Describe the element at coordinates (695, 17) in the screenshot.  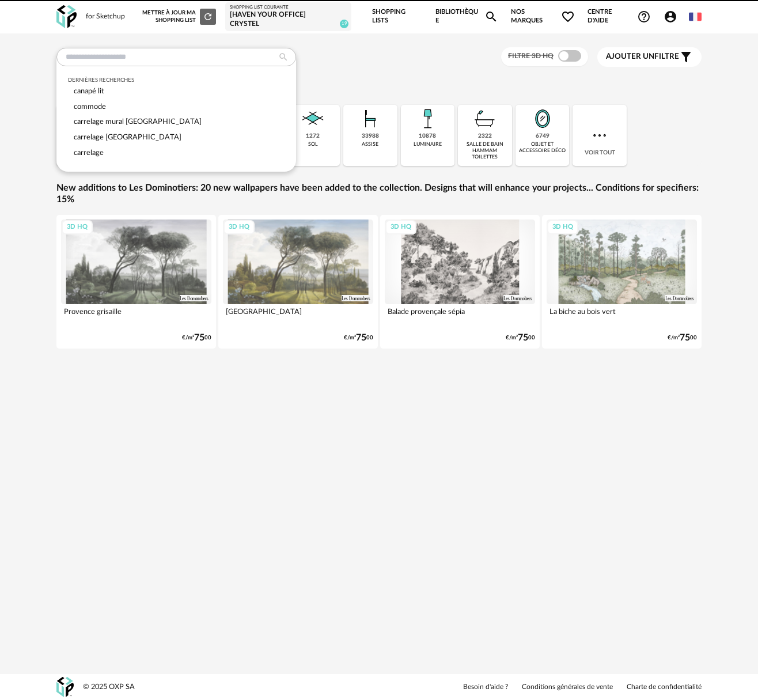
I see `img: fr` at that location.